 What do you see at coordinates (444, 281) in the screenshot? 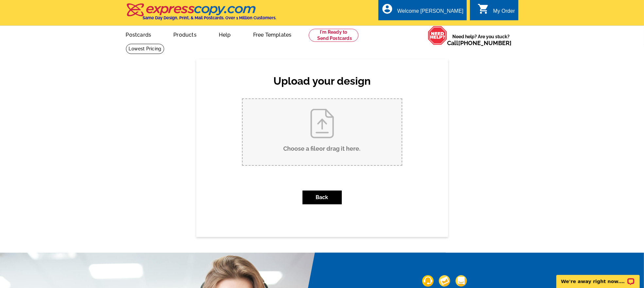
I see `img: support-img-2.png` at bounding box center [444, 281].